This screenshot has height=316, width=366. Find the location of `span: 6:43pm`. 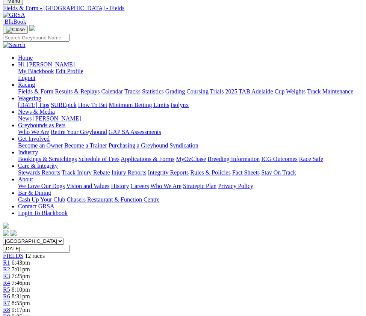

span: 6:43pm is located at coordinates (21, 262).